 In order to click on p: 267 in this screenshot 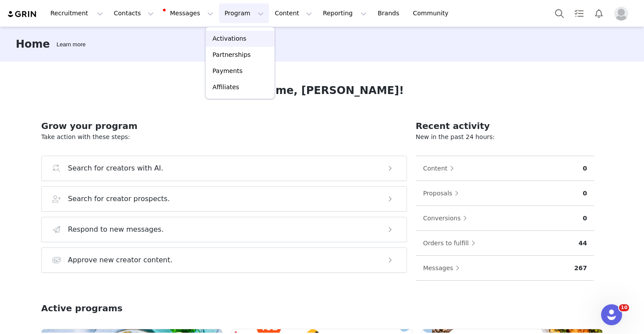, I will do `click(580, 268)`.